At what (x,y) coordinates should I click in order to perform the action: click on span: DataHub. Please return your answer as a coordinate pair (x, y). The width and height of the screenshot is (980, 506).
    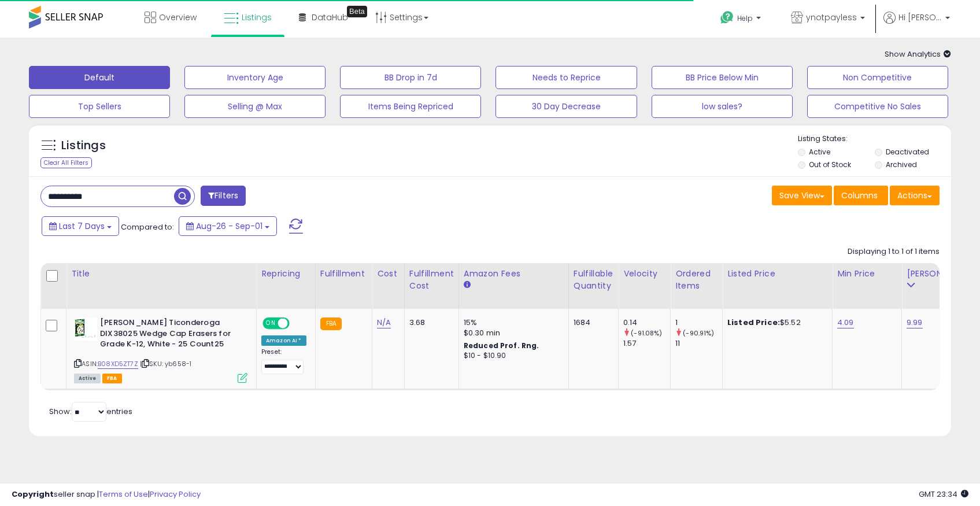
    Looking at the image, I should click on (330, 17).